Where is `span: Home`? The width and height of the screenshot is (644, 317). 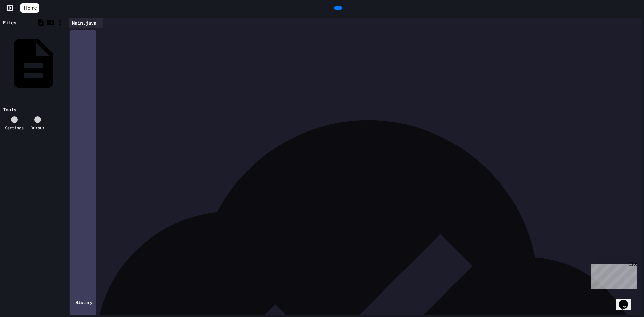
span: Home is located at coordinates (30, 8).